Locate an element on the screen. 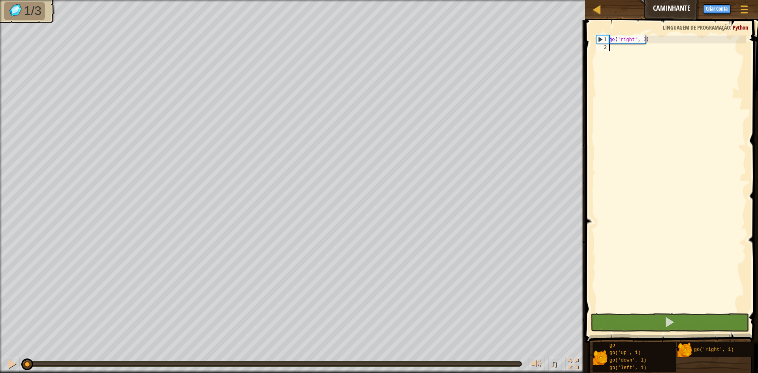  button: Ajuste o volume is located at coordinates (536, 365).